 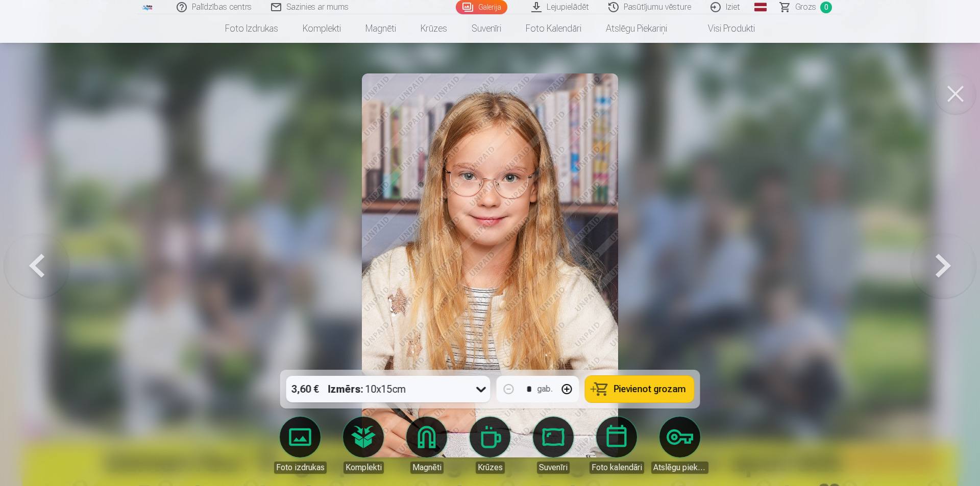 What do you see at coordinates (723, 29) in the screenshot?
I see `a: Visi produkti` at bounding box center [723, 29].